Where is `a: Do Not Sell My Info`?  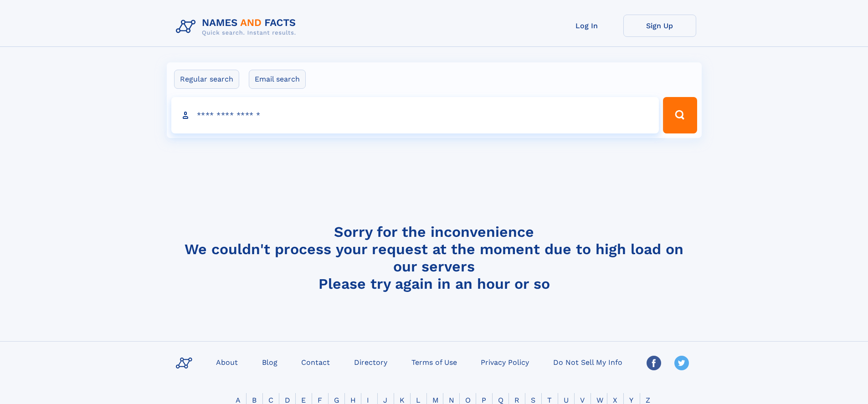
a: Do Not Sell My Info is located at coordinates (588, 362).